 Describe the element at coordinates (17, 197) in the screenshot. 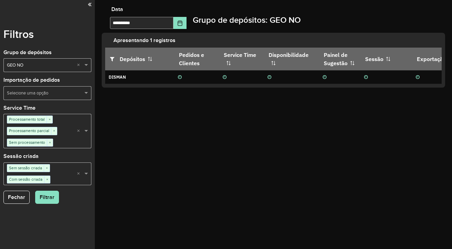

I see `button: Fechar` at that location.